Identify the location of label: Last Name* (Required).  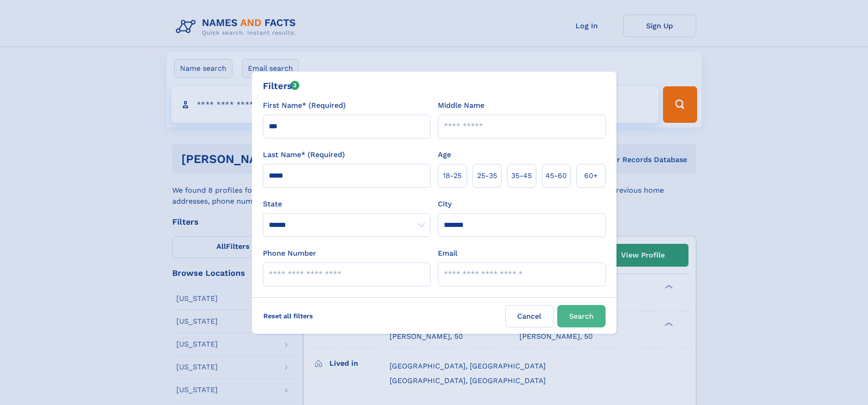
(304, 155).